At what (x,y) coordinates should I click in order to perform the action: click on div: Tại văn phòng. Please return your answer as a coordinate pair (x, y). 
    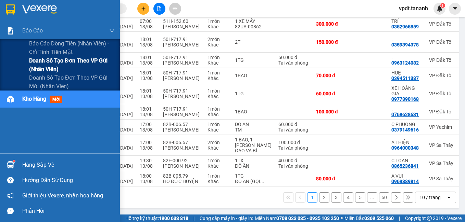
    Looking at the image, I should click on (294, 130).